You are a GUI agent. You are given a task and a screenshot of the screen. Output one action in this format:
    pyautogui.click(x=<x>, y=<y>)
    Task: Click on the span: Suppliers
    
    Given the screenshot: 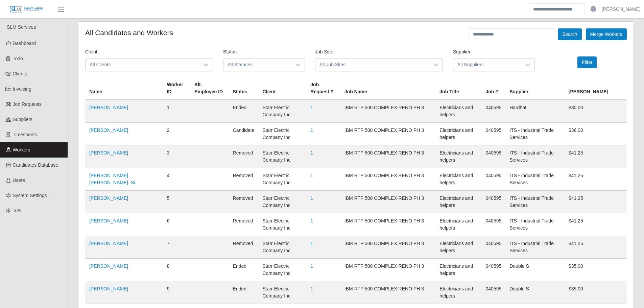 What is the action you would take?
    pyautogui.click(x=23, y=119)
    